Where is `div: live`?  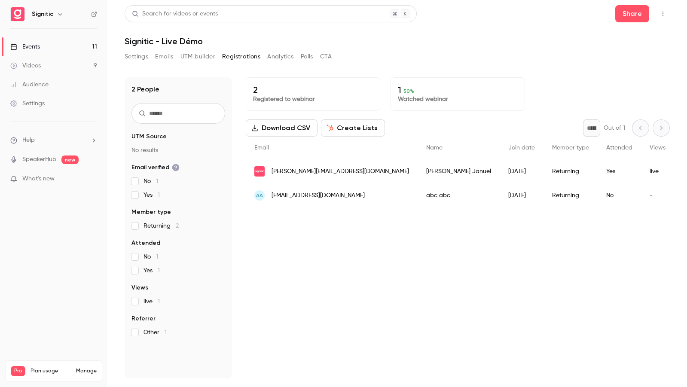
div: live is located at coordinates (657, 171).